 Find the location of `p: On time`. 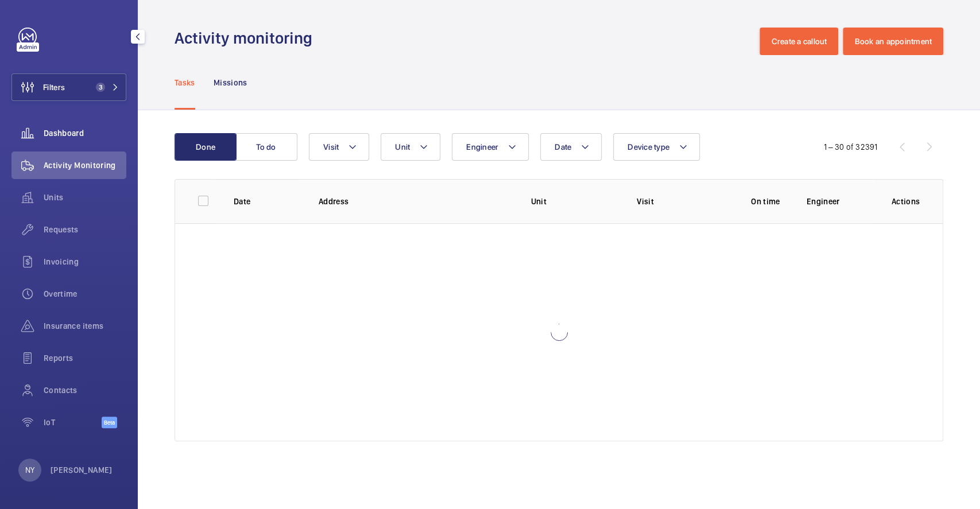

p: On time is located at coordinates (765, 201).